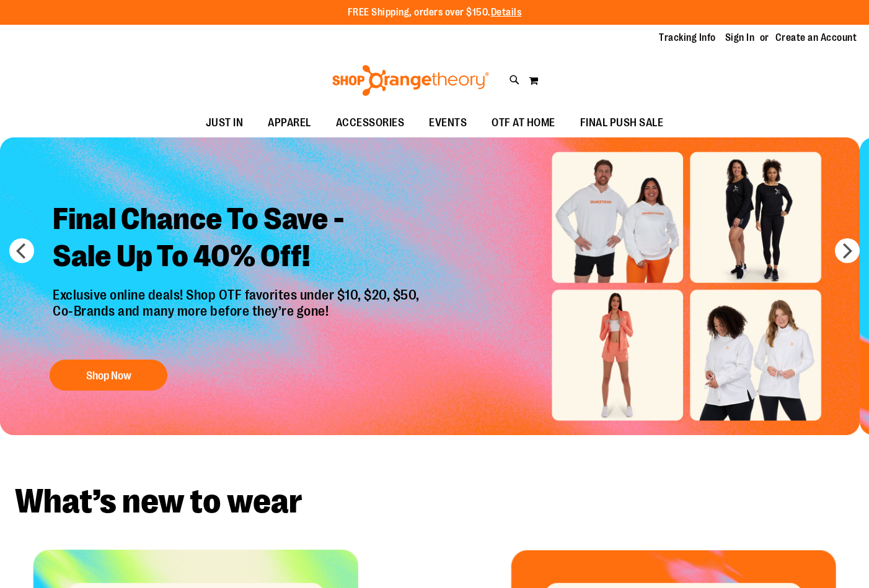 This screenshot has height=588, width=869. Describe the element at coordinates (237, 294) in the screenshot. I see `a: Final Chance To Save -Sale Up To 40% Off! Exclusive online deals! Shop OTF favorites under $10, $...` at that location.